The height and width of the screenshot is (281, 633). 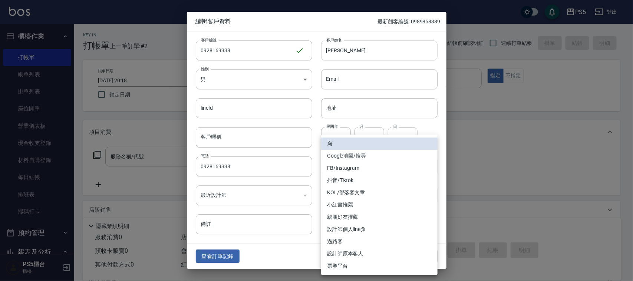 I want to click on em: 無, so click(x=330, y=144).